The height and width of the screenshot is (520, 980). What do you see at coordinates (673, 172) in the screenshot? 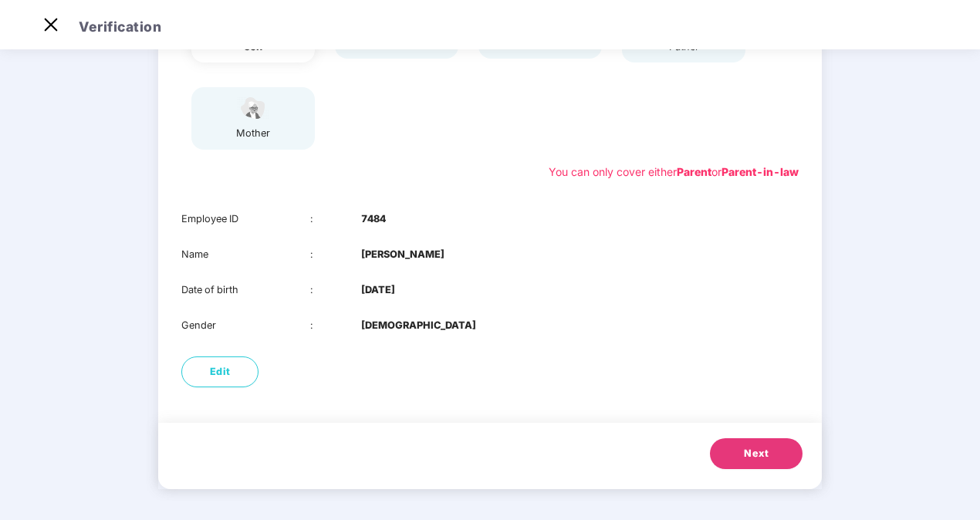
I see `div: You can only cover either or` at bounding box center [673, 172].